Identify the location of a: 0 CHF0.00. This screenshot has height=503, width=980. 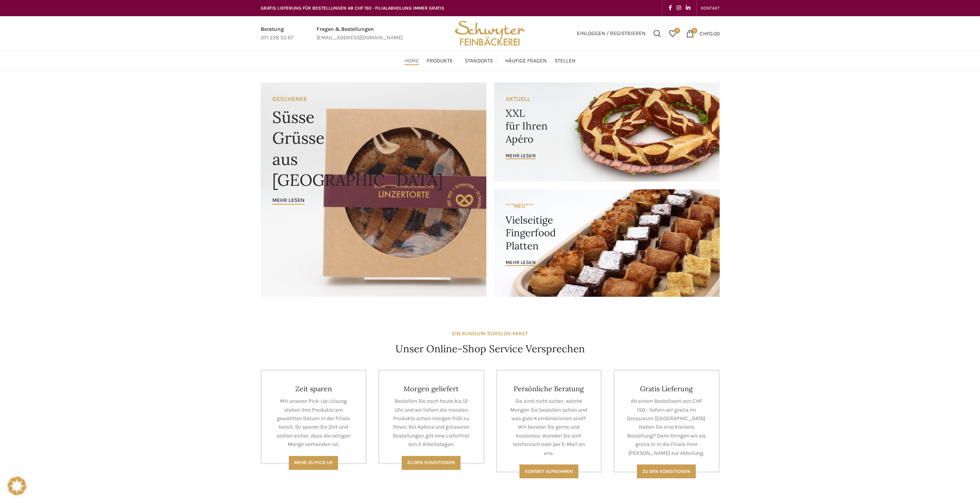
(703, 33).